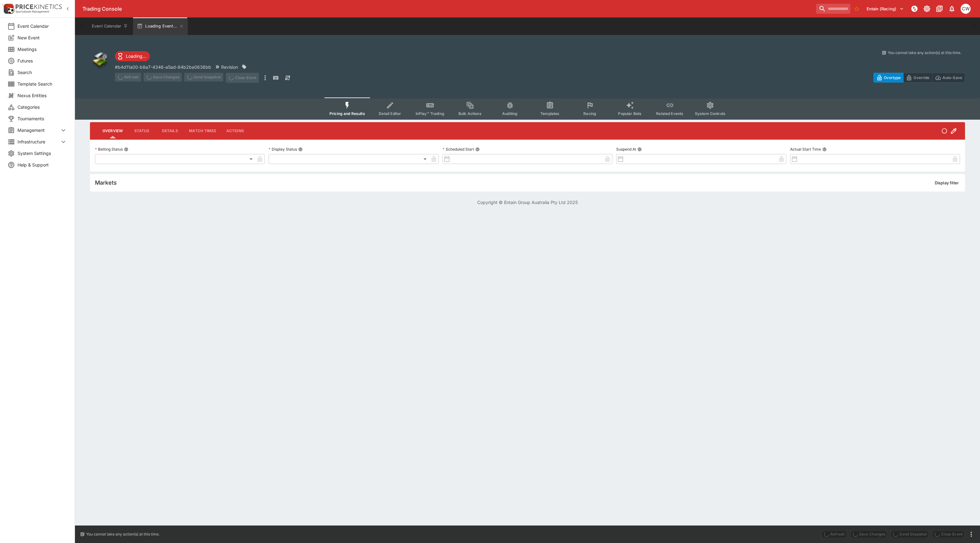  Describe the element at coordinates (282, 149) in the screenshot. I see `p: Display Status` at that location.